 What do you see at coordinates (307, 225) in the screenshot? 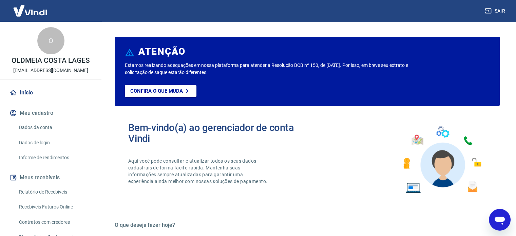
I see `h5: O que deseja fazer hoje?` at bounding box center [307, 225].